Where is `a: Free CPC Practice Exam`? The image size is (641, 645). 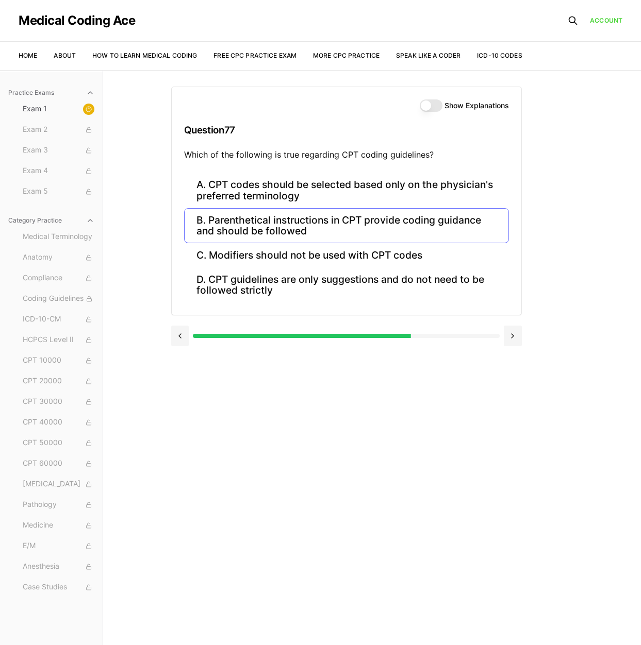 a: Free CPC Practice Exam is located at coordinates (255, 55).